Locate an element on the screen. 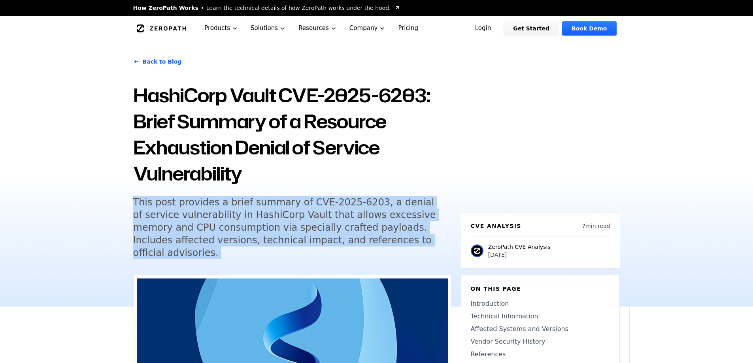  a: How ZeroPath WorksLearn the technical details of how ZeroPath works under the hood. is located at coordinates (267, 8).